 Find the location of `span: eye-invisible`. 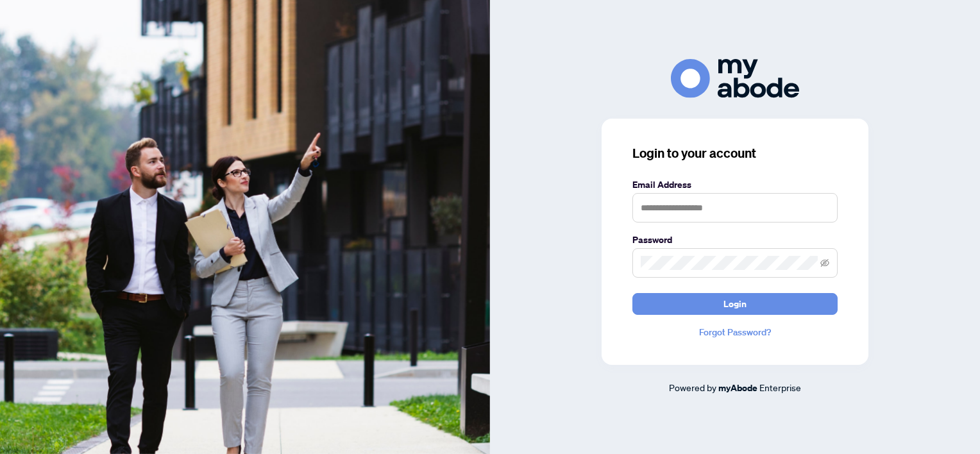

span: eye-invisible is located at coordinates (825, 263).